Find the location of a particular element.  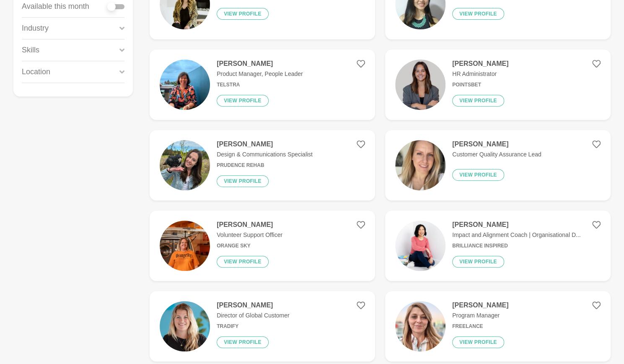

h6: Orange Sky is located at coordinates (249, 245).